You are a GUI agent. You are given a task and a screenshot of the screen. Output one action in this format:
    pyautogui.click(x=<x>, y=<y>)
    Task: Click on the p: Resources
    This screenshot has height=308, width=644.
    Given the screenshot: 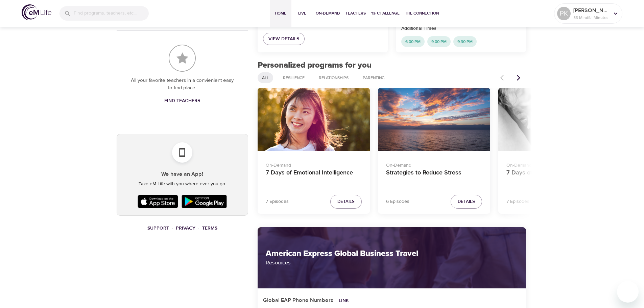 What is the action you would take?
    pyautogui.click(x=392, y=263)
    